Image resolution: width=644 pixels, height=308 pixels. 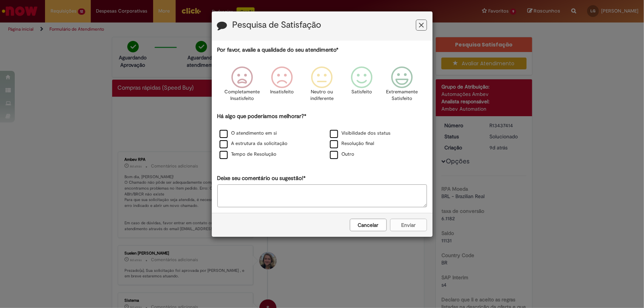 What do you see at coordinates (323, 136) in the screenshot?
I see `div: Há algo que poderíamos melhorar?*` at bounding box center [323, 136].